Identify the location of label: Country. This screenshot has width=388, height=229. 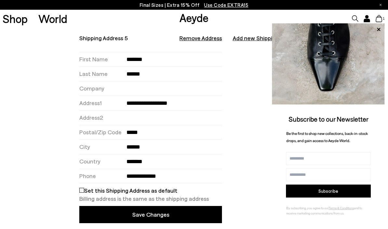
(103, 161).